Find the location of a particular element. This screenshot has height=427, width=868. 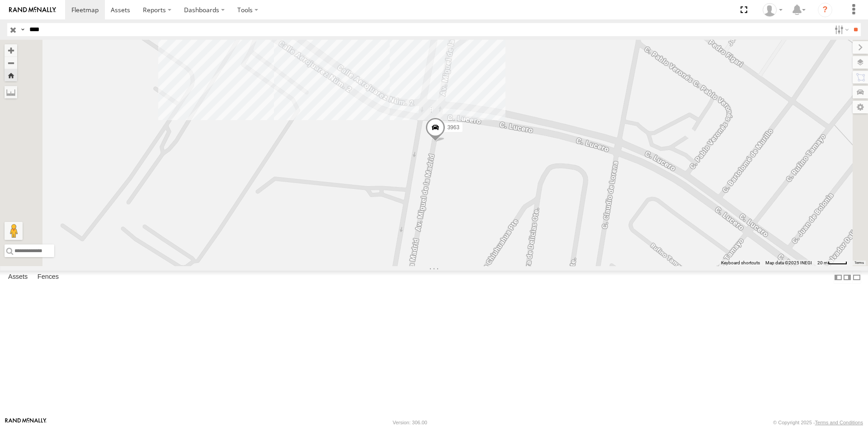

button: Zoom in is located at coordinates (11, 50).